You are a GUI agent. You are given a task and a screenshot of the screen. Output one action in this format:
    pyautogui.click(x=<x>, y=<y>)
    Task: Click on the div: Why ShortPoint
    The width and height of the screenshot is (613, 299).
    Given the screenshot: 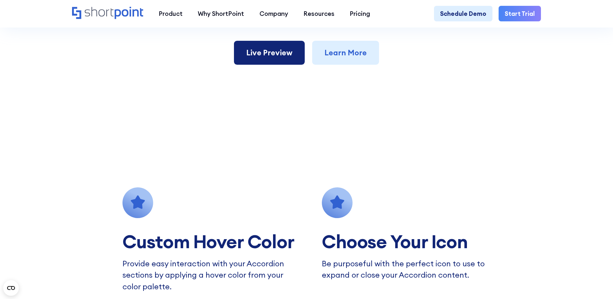 What is the action you would take?
    pyautogui.click(x=221, y=14)
    